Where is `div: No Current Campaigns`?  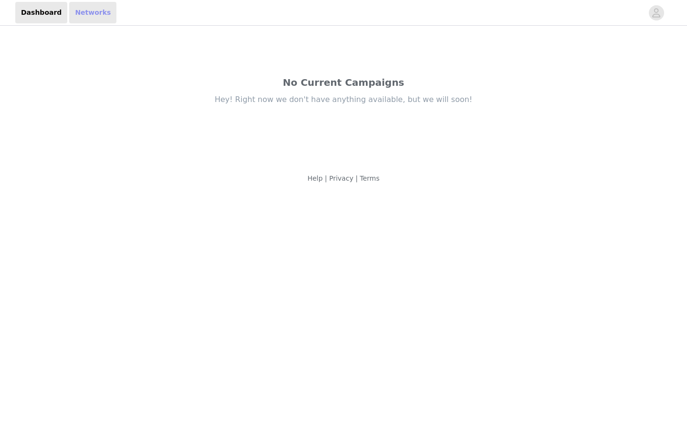 div: No Current Campaigns is located at coordinates (343, 82).